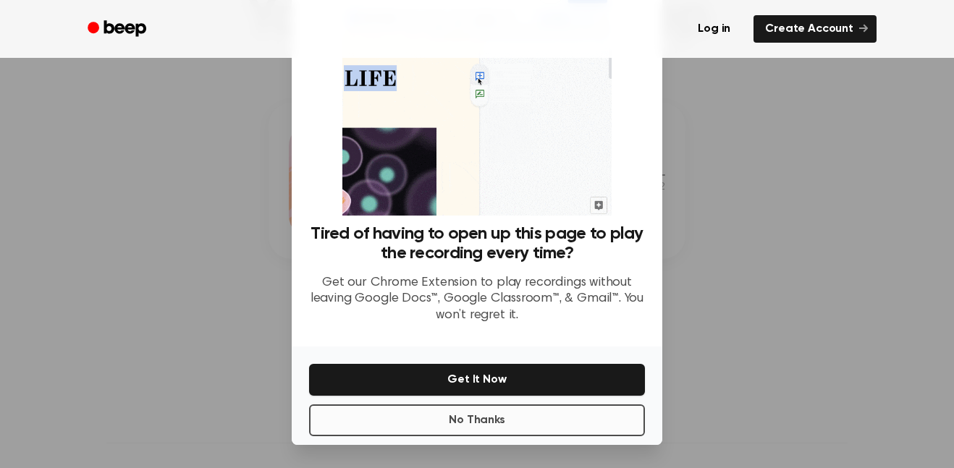 This screenshot has height=468, width=954. I want to click on h3: Tired of having to open up this page to play the recording every time?, so click(477, 244).